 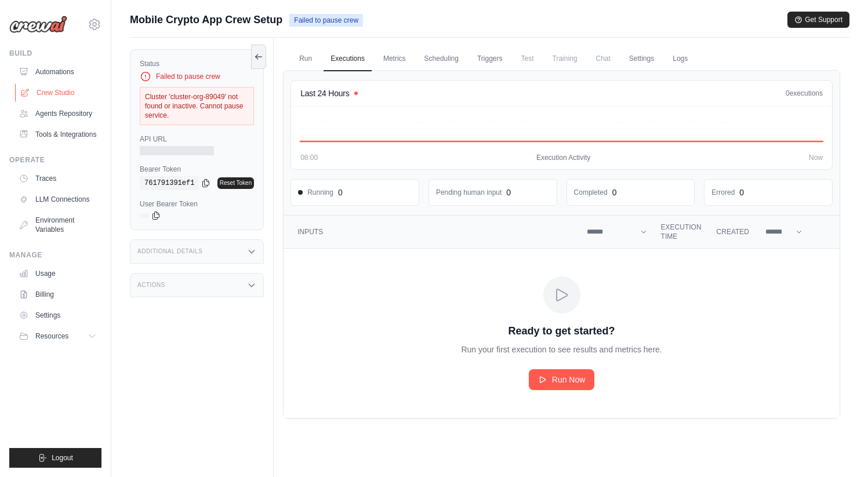 What do you see at coordinates (432, 232) in the screenshot?
I see `th: Inputs` at bounding box center [432, 232].